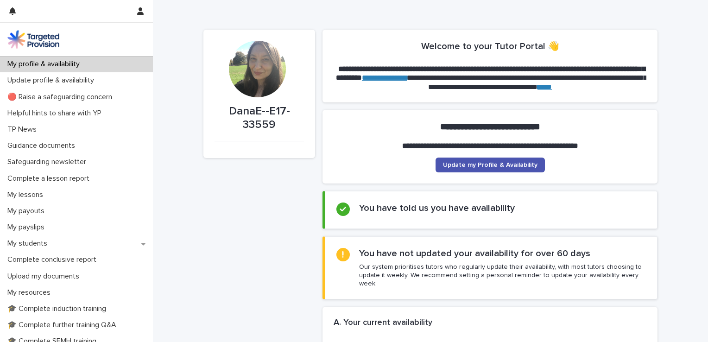  I want to click on p: DanaE--E17-33559, so click(259, 118).